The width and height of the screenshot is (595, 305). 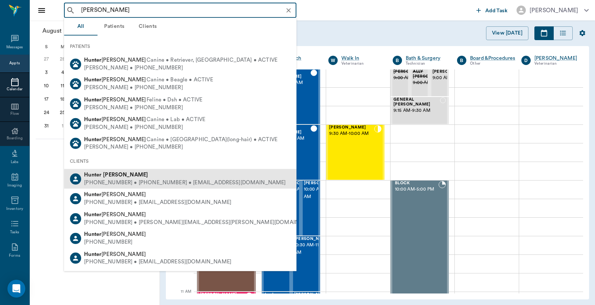 What do you see at coordinates (46, 47) in the screenshot?
I see `div: S` at bounding box center [46, 47].